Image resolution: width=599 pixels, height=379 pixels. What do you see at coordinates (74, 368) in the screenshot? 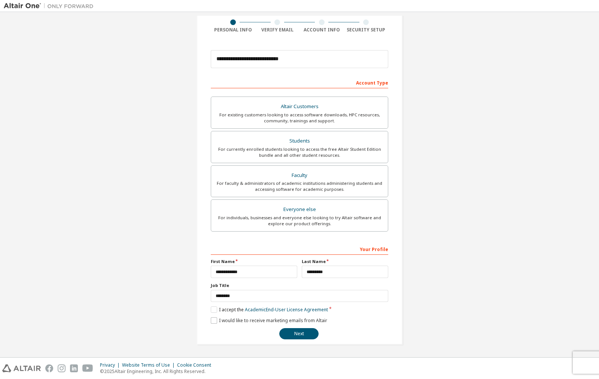
I see `img: linkedin.svg` at bounding box center [74, 368].